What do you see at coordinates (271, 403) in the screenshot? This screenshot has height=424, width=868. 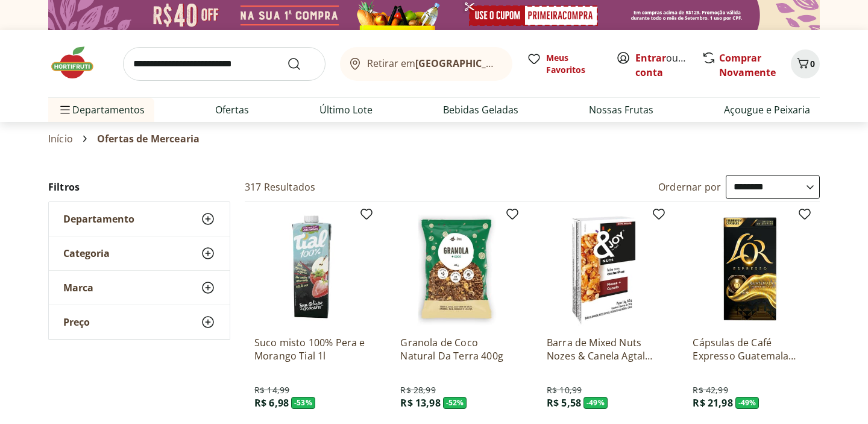 I see `span: R$ 6,98` at bounding box center [271, 403].